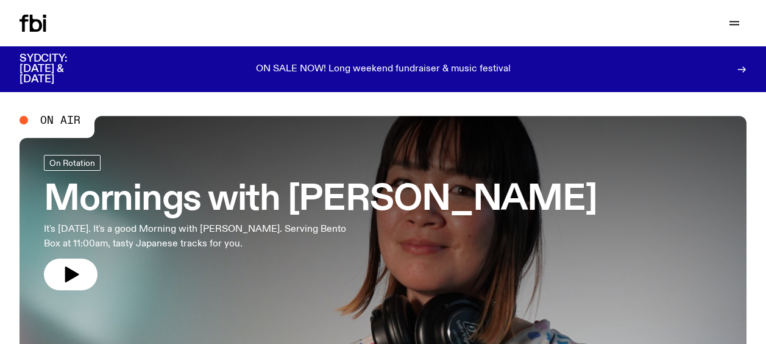  I want to click on span: On Rotation, so click(72, 163).